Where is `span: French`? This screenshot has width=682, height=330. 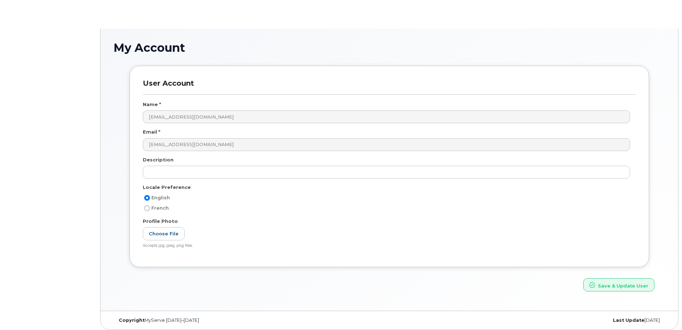 span: French is located at coordinates (160, 208).